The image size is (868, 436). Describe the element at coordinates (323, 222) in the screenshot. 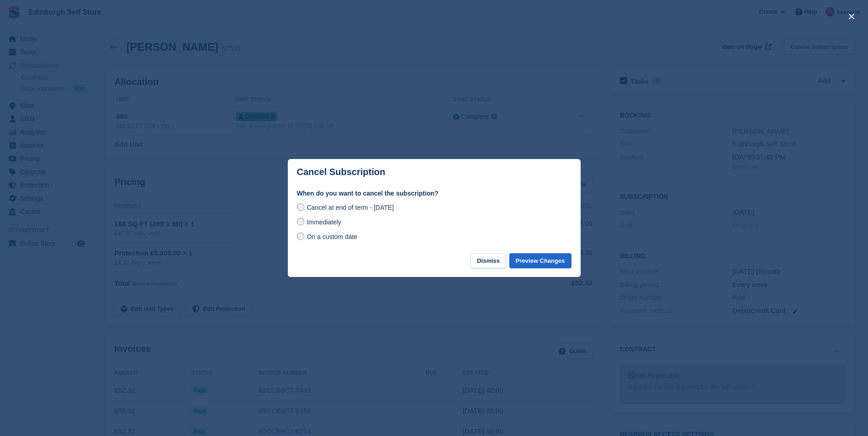

I see `span: Immediately` at that location.